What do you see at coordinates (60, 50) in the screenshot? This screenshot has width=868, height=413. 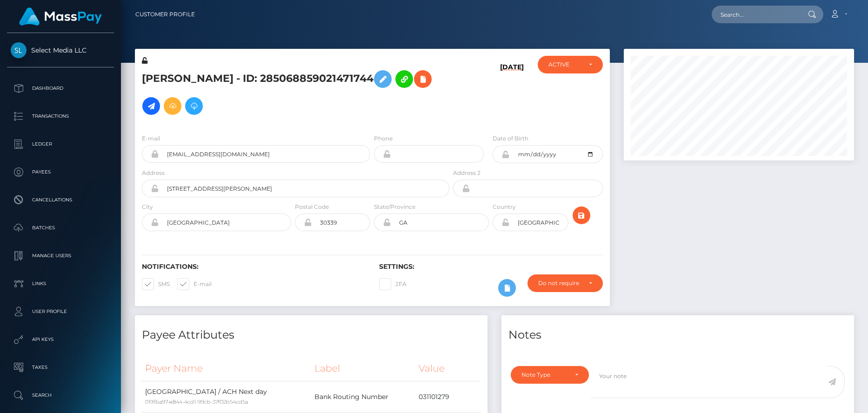 I see `span: Select Media LLC` at bounding box center [60, 50].